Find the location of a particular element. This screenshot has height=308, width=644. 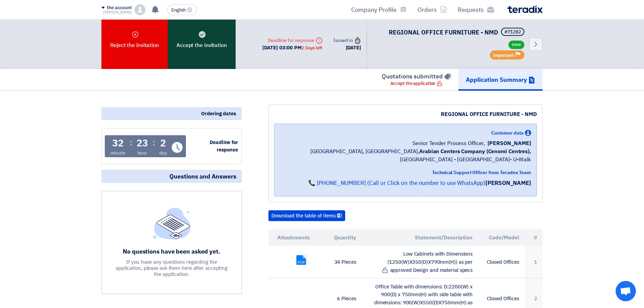

font: new is located at coordinates (516, 45).